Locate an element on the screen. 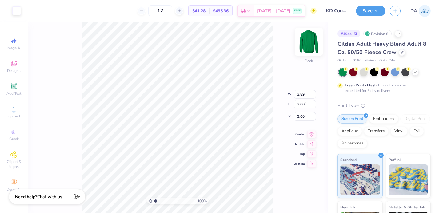 The height and width of the screenshot is (213, 443). span: 100 % is located at coordinates (202, 201).